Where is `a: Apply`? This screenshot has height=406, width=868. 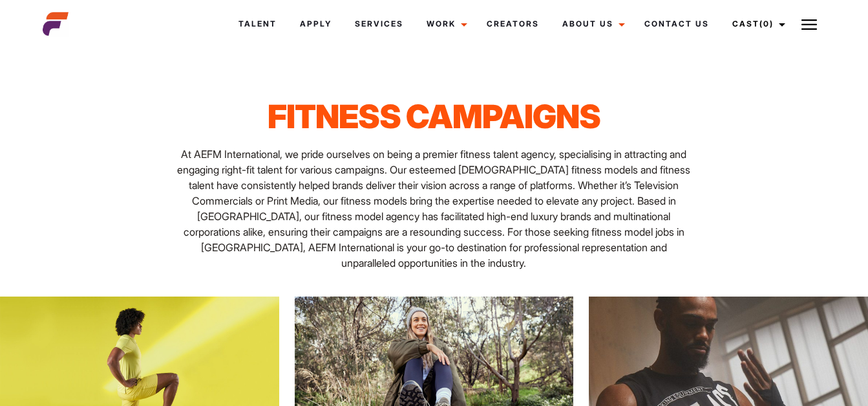
a: Apply is located at coordinates (316, 24).